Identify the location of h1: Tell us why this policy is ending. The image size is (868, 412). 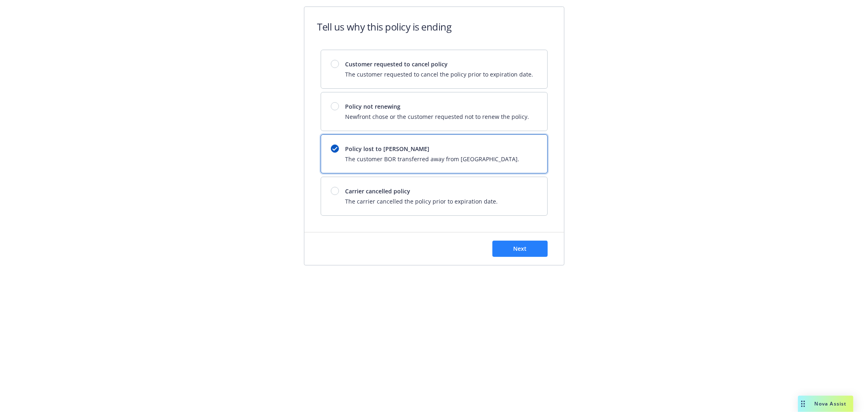
(384, 27).